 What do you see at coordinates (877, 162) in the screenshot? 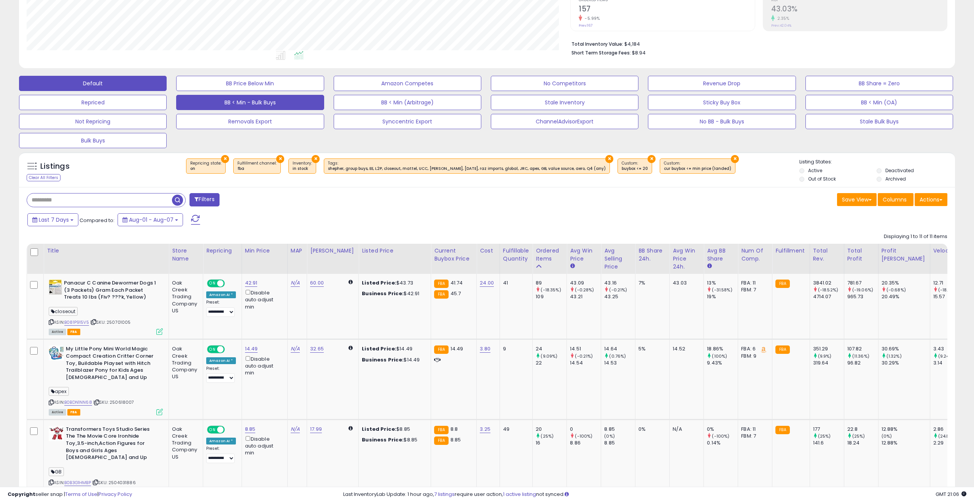
I see `p: Listing States:` at bounding box center [877, 162].